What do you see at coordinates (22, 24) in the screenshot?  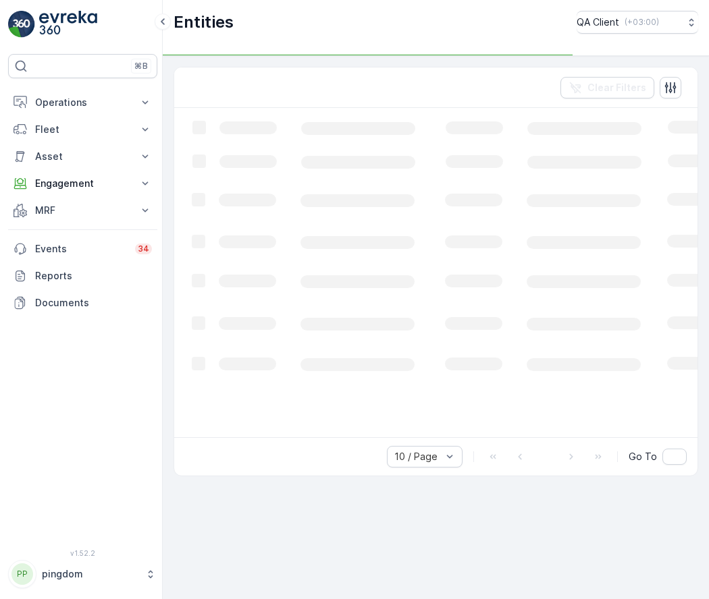 I see `img: logo` at bounding box center [22, 24].